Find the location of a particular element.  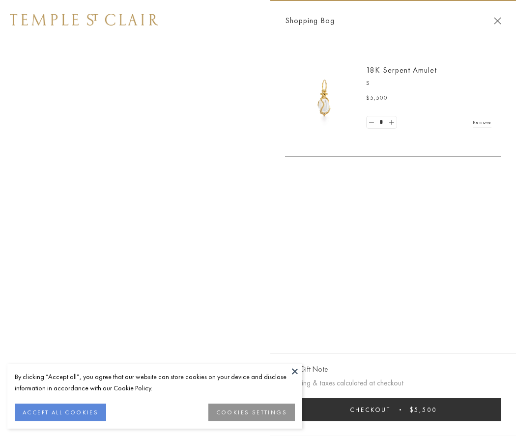

button: Add Gift Note is located at coordinates (306, 369).